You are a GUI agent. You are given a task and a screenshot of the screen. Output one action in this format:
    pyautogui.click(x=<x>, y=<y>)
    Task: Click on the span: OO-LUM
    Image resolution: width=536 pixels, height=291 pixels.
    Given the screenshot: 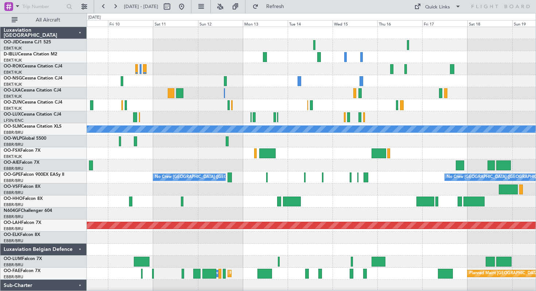 What is the action you would take?
    pyautogui.click(x=13, y=259)
    